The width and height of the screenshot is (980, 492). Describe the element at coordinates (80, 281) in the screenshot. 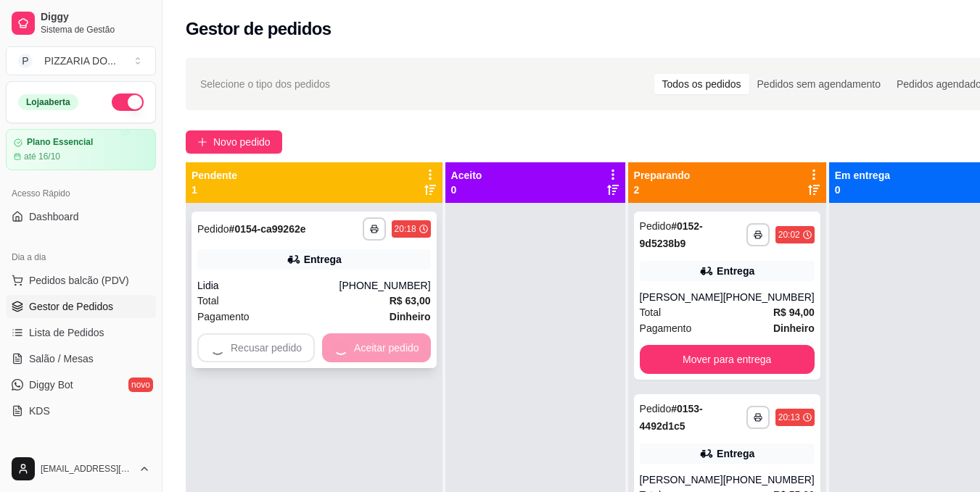

I see `button: Pedidos balcão (PDV)` at that location.